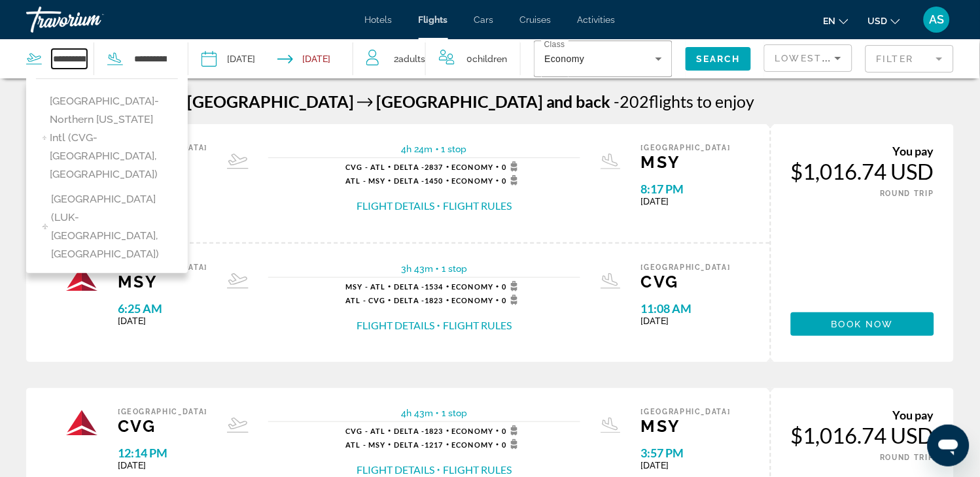 This screenshot has height=477, width=980. What do you see at coordinates (862, 324) in the screenshot?
I see `a: Book now` at bounding box center [862, 324].